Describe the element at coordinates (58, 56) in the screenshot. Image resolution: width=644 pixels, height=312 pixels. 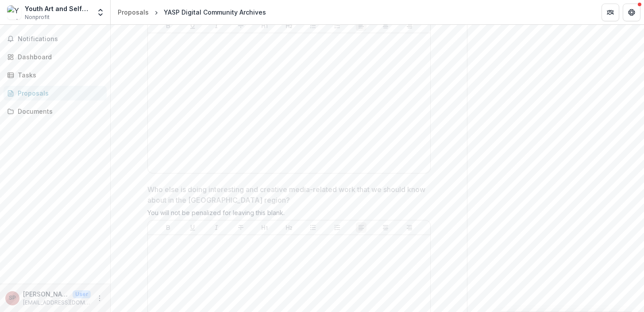
I see `div: Dashboard` at that location.